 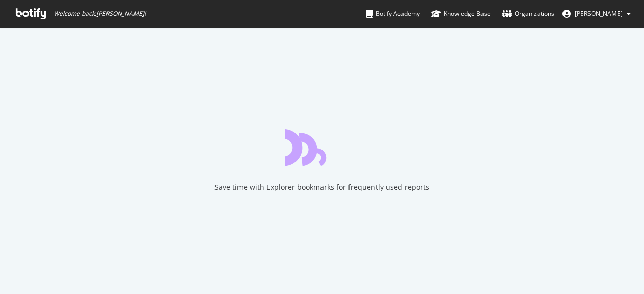 I want to click on span: Abhishek Hatle, so click(x=599, y=13).